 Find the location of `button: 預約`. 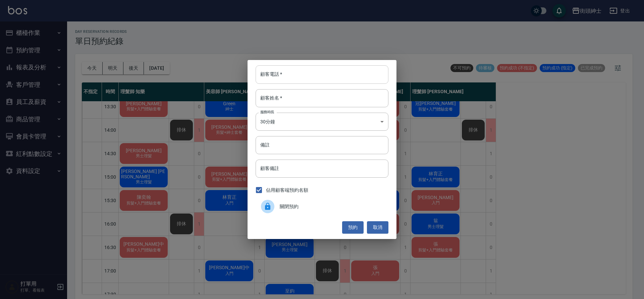

button: 預約 is located at coordinates (353, 227).